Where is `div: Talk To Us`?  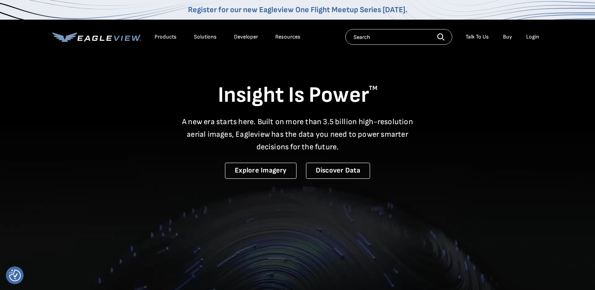
div: Talk To Us is located at coordinates (477, 37).